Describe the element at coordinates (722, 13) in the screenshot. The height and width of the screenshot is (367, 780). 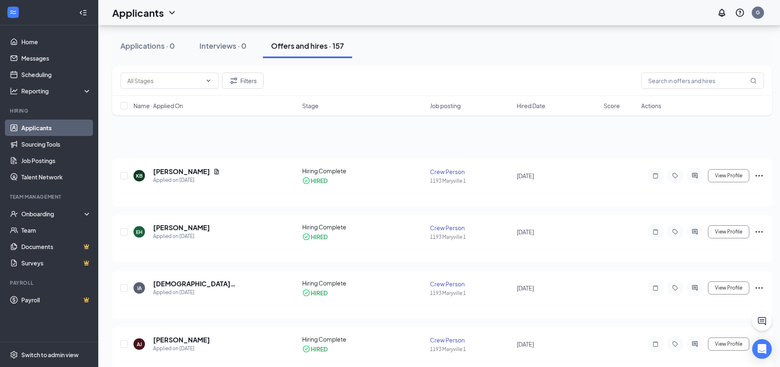
I see `svg: Notifications` at that location.